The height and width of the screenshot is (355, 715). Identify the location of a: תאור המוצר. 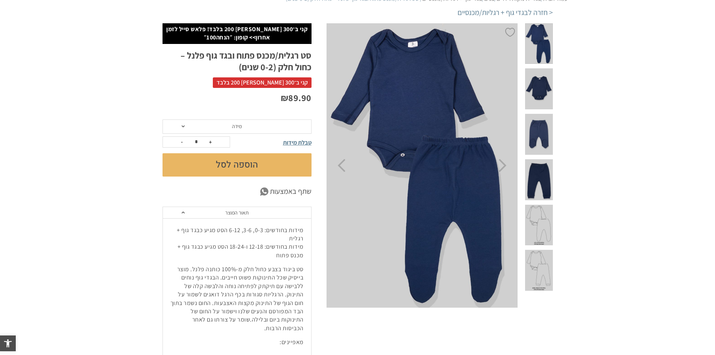
(237, 212).